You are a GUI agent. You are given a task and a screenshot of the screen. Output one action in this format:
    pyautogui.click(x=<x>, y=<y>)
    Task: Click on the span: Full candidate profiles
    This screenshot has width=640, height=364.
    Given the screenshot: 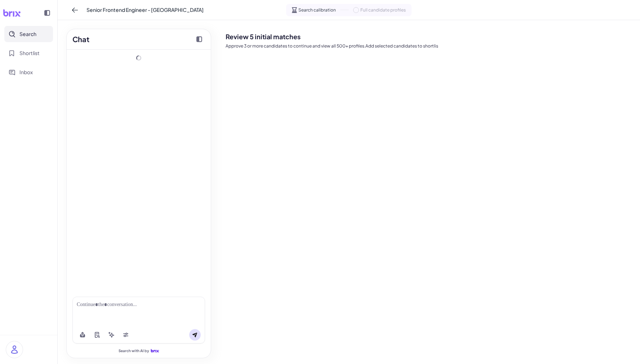 What is the action you would take?
    pyautogui.click(x=383, y=10)
    